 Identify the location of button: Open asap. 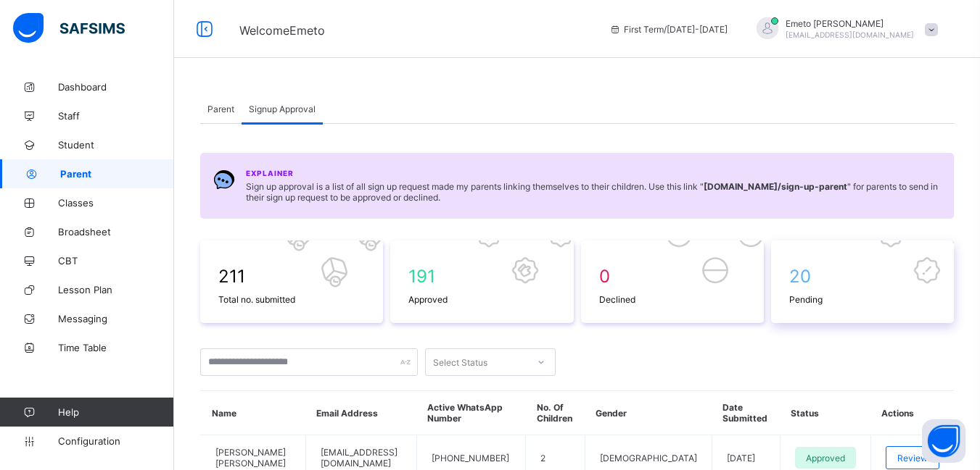
(943, 441).